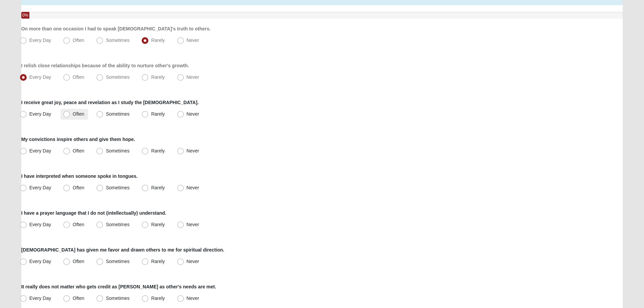  What do you see at coordinates (94, 213) in the screenshot?
I see `label: I have a prayer language that I do not (intellectually) understand.` at bounding box center [94, 213].